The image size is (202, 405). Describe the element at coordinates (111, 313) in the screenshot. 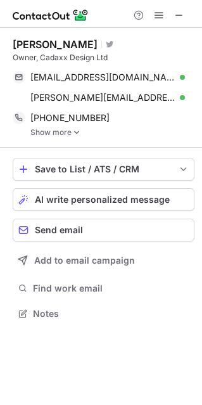

I see `span: Notes` at that location.